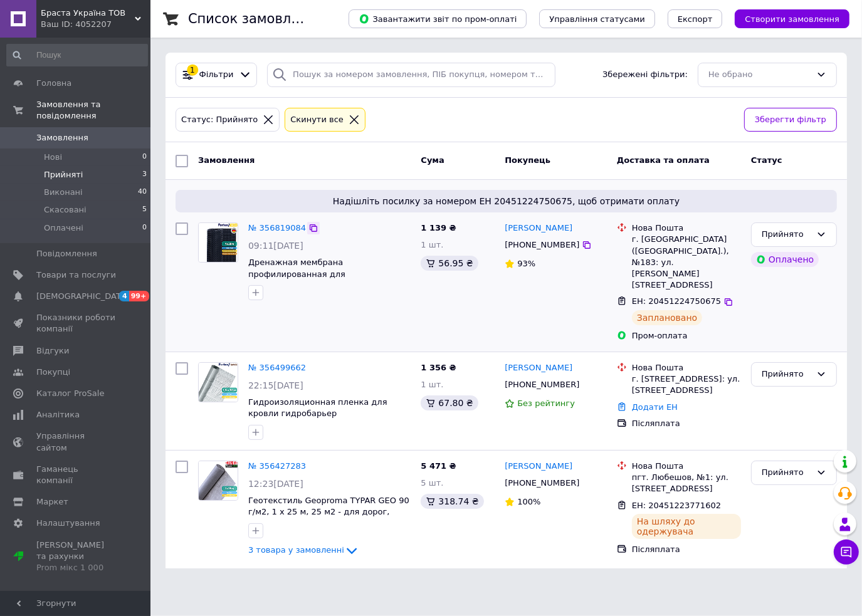 The width and height of the screenshot is (862, 616). Describe the element at coordinates (686, 336) in the screenshot. I see `div: Пром-оплата` at that location.